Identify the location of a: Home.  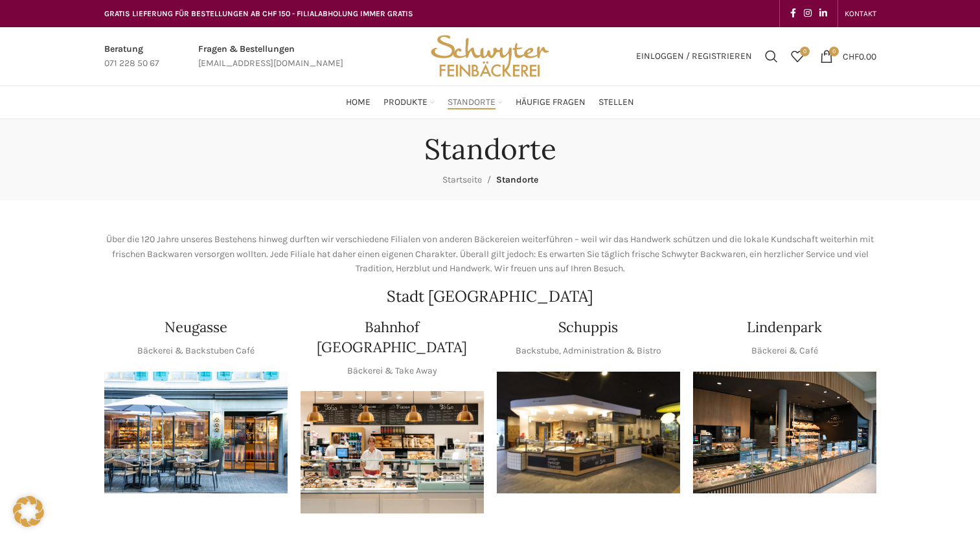
(358, 102).